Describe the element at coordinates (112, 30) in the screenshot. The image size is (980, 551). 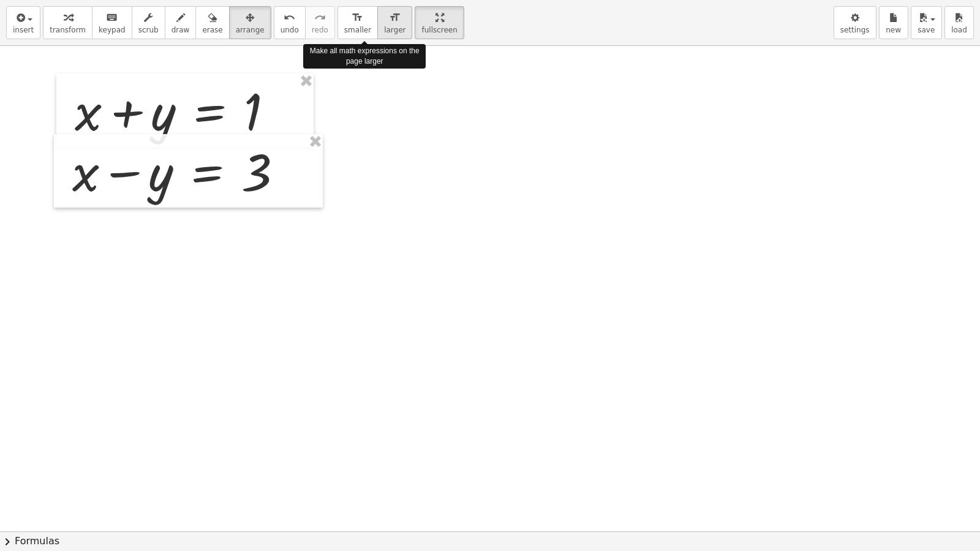
I see `span: keypad` at that location.